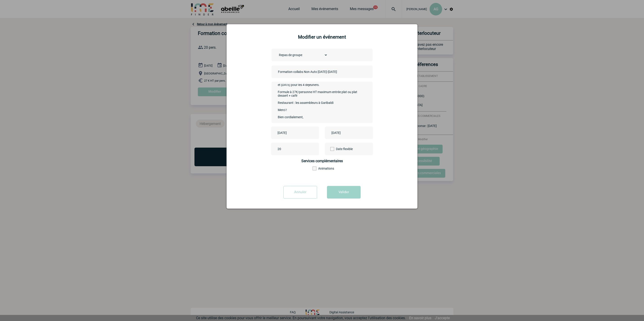 The image size is (644, 321). What do you see at coordinates (308, 72) in the screenshot?
I see `input: Nom de l'événement` at bounding box center [308, 72].